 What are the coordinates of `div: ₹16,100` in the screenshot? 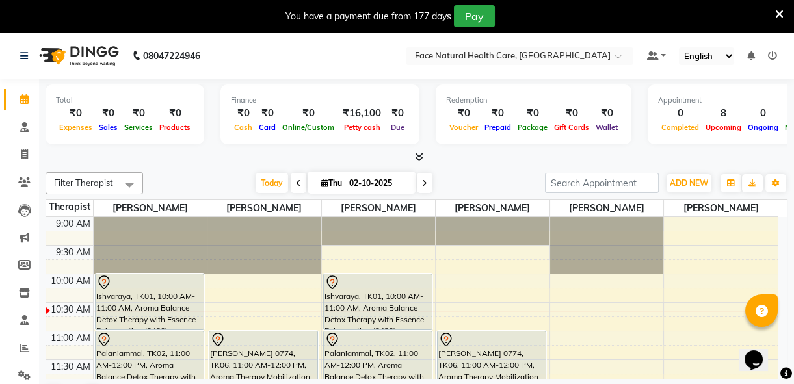 It's located at (361, 113).